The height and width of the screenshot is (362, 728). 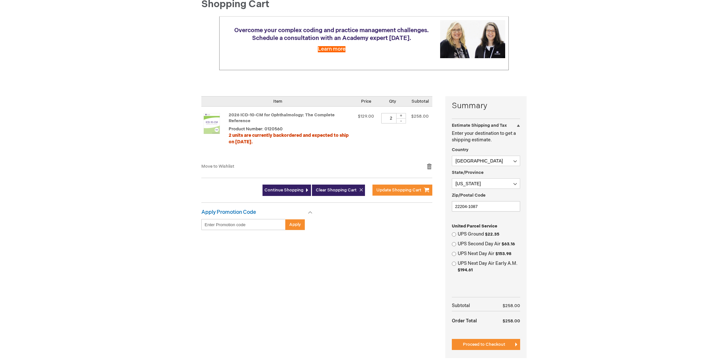 I want to click on span: $194.61, so click(x=465, y=270).